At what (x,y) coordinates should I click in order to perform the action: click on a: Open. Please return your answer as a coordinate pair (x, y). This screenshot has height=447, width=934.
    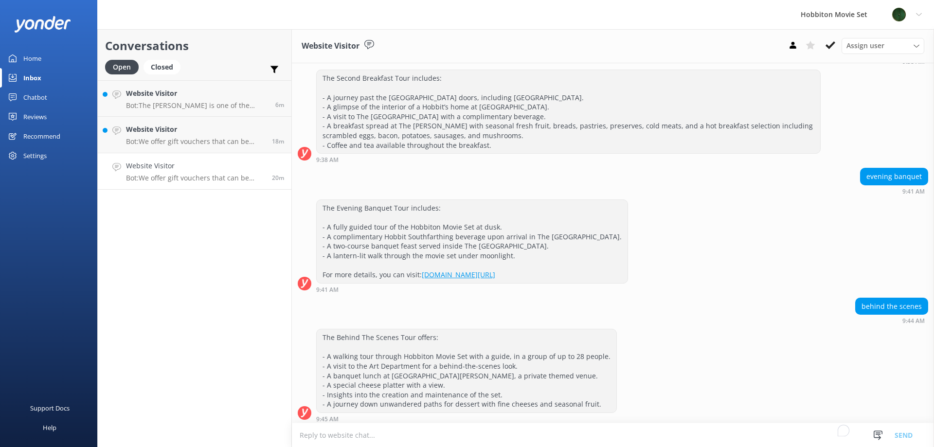
    Looking at the image, I should click on (124, 67).